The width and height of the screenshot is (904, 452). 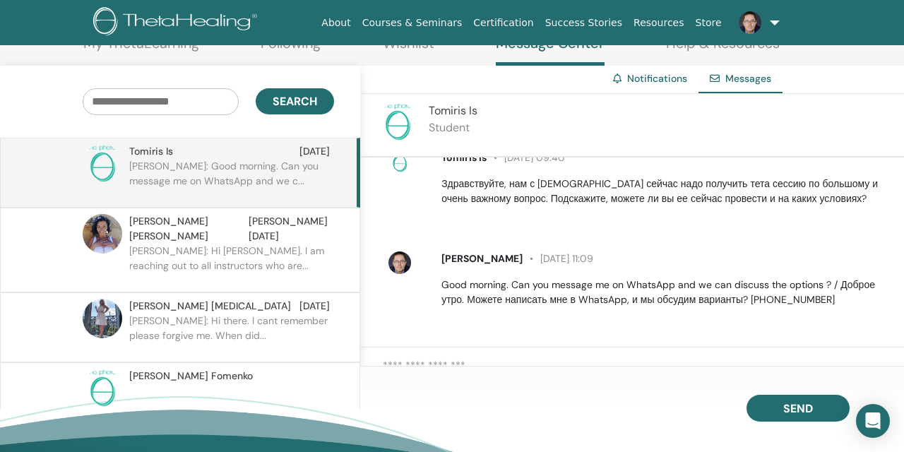 I want to click on a: Help & Resources, so click(x=723, y=48).